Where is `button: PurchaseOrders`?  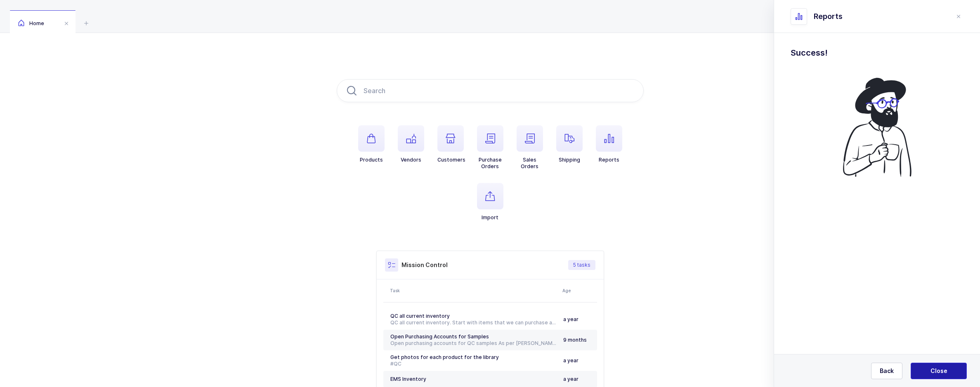
button: PurchaseOrders is located at coordinates (490, 147).